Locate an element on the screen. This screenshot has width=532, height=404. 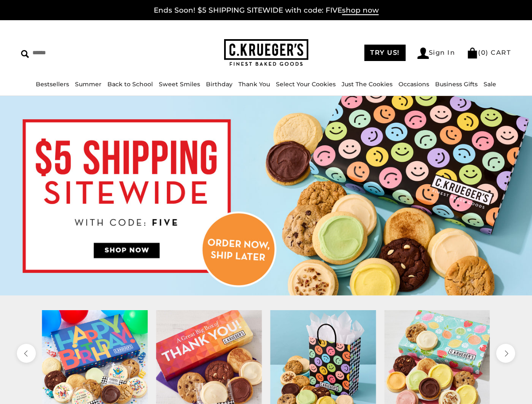
a: Occasions is located at coordinates (414, 84).